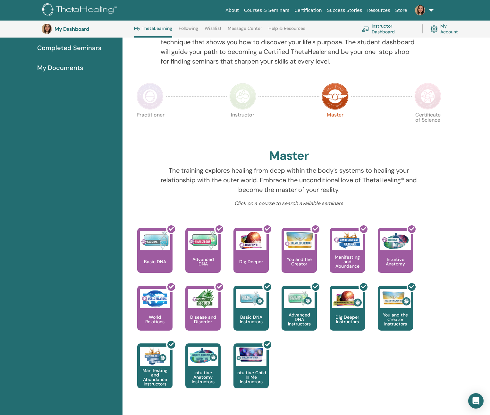  Describe the element at coordinates (203, 241) in the screenshot. I see `img: Advanced DNA` at that location.